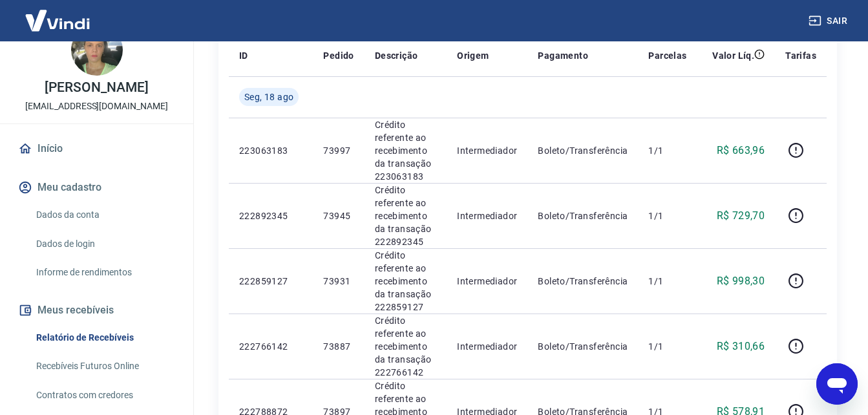 This screenshot has width=868, height=415. What do you see at coordinates (405, 281) in the screenshot?
I see `p: Crédito referente ao recebimento da transação 222859127` at bounding box center [405, 281].